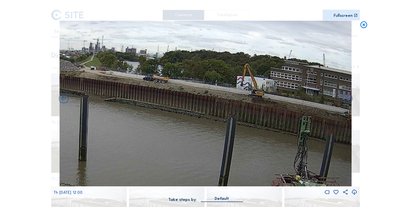 The height and width of the screenshot is (207, 411). What do you see at coordinates (222, 198) in the screenshot?
I see `div: Default` at bounding box center [222, 198].